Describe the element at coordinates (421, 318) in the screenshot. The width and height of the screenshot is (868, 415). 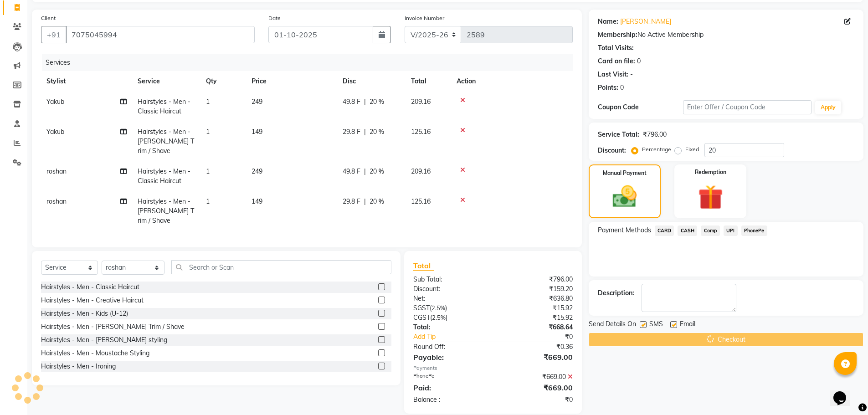
I see `span: CGST` at that location.